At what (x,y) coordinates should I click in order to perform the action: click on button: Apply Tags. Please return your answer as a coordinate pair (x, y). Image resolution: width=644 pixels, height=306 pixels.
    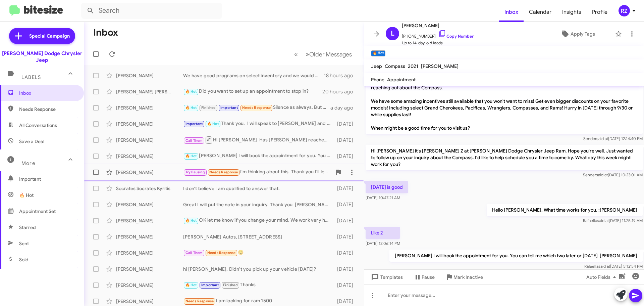
    Looking at the image, I should click on (577, 34).